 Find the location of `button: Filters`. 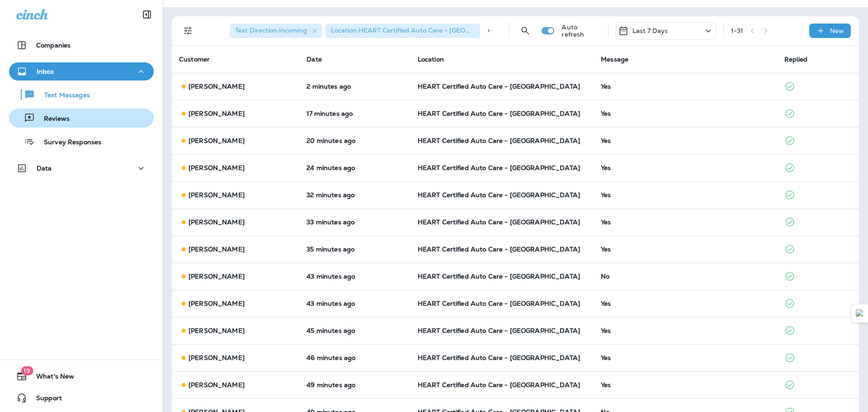

button: Filters is located at coordinates (188, 31).